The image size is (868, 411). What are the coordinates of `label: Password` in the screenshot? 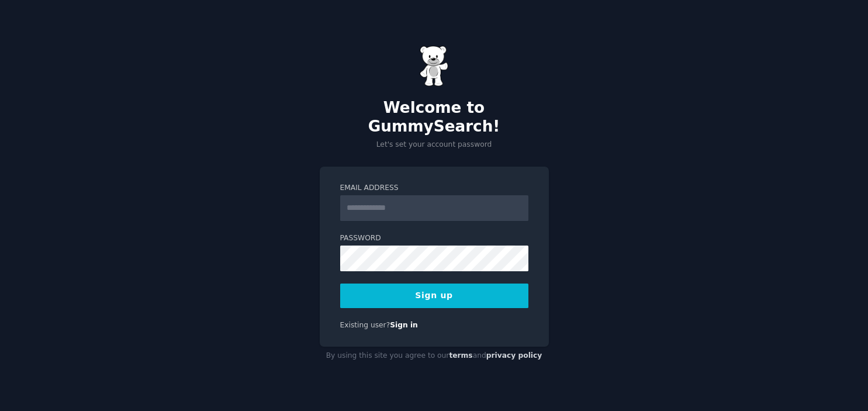 It's located at (434, 238).